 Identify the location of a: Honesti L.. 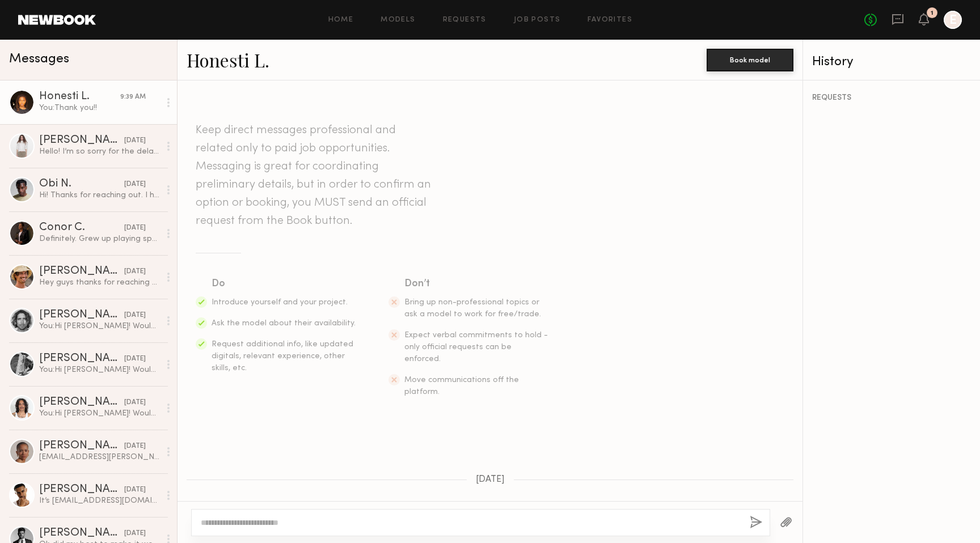
(228, 59).